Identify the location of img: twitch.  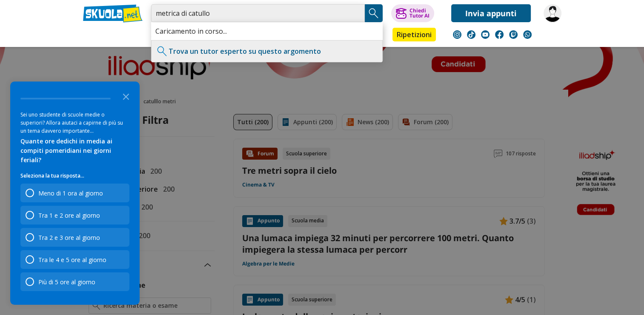
(513, 35).